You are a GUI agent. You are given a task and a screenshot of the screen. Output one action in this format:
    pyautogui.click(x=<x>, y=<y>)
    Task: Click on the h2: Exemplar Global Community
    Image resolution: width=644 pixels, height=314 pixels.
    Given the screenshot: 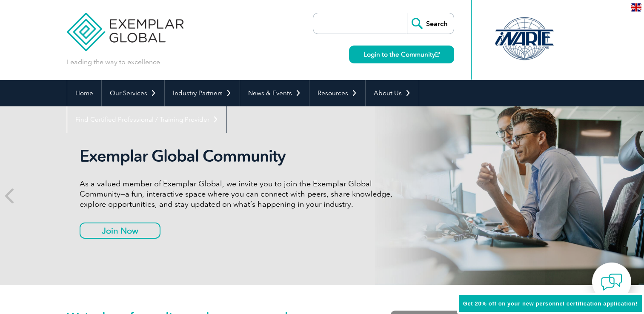 What is the action you would take?
    pyautogui.click(x=239, y=156)
    